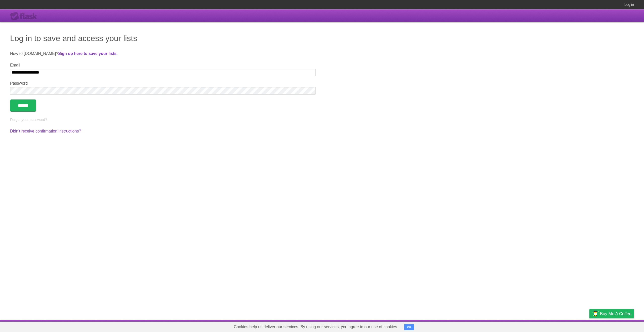 This screenshot has height=332, width=644. I want to click on h1: Log in to save and access your lists, so click(322, 38).